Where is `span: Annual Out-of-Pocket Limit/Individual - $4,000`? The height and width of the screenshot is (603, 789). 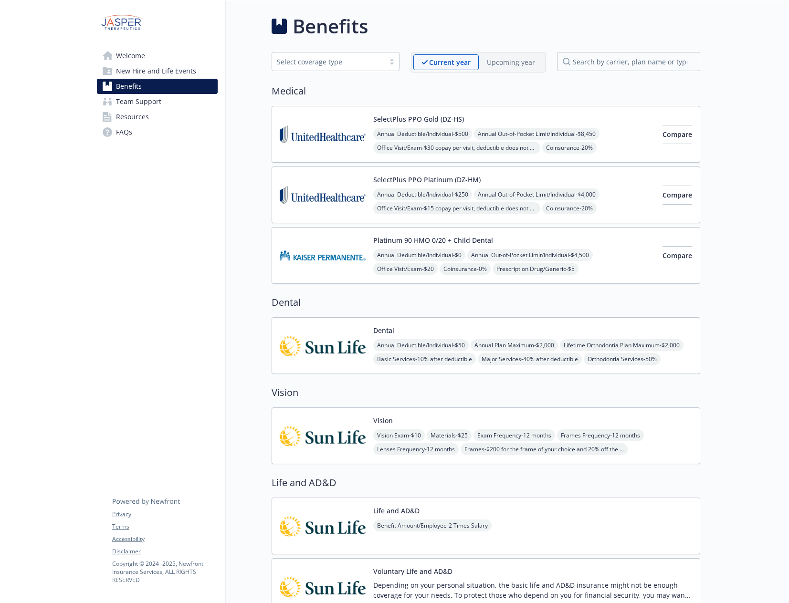 span: Annual Out-of-Pocket Limit/Individual - $4,000 is located at coordinates (536, 194).